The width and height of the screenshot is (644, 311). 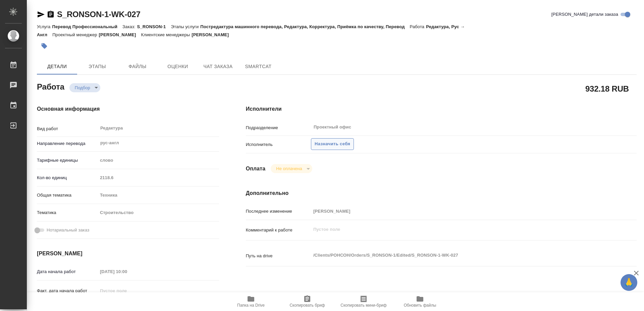 I want to click on span: Детали, so click(x=57, y=66).